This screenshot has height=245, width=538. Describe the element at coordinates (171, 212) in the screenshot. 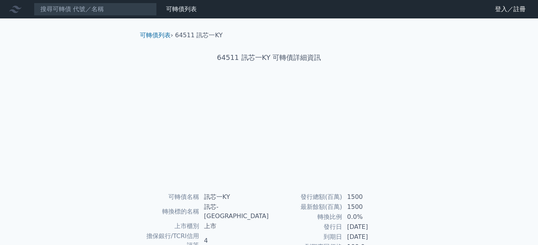

I see `td: 轉換標的名稱` at that location.